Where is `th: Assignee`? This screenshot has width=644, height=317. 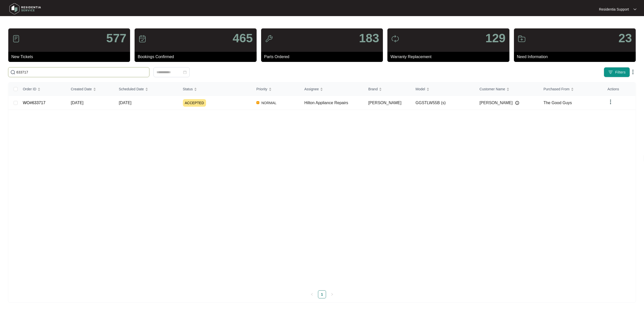 th: Assignee is located at coordinates (332, 89).